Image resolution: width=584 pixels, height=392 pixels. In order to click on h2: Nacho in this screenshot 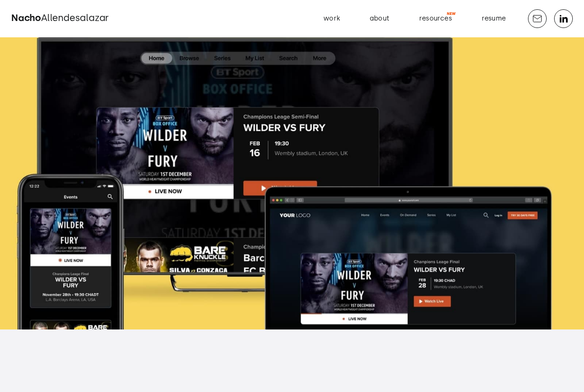, I will do `click(60, 19)`.